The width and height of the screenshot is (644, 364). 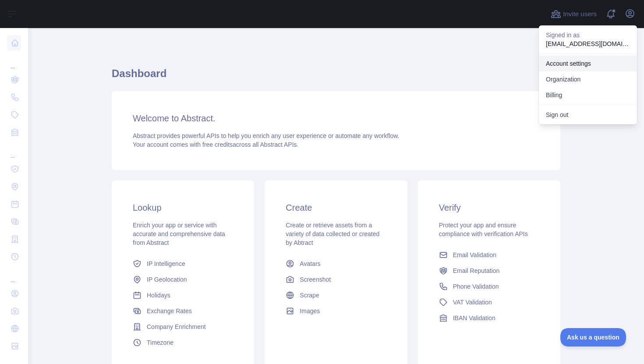 What do you see at coordinates (166, 264) in the screenshot?
I see `span: IP Intelligence` at bounding box center [166, 264].